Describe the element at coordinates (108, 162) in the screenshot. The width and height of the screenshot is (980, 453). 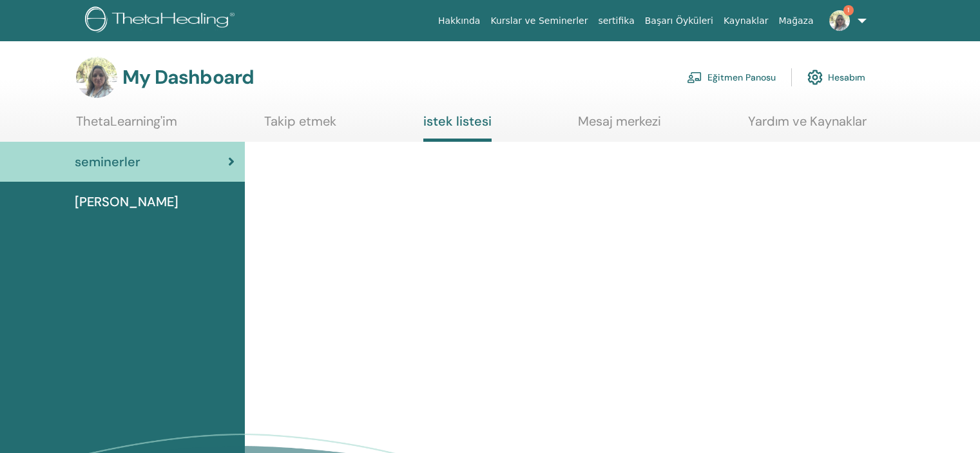
I see `span: seminerler` at that location.